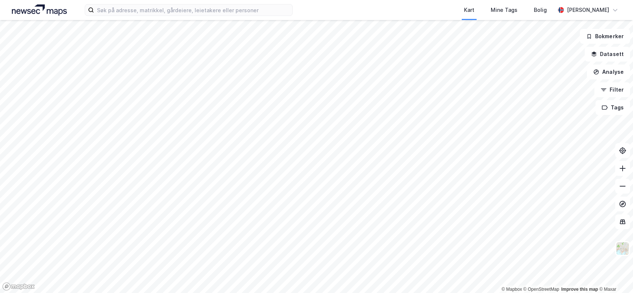  Describe the element at coordinates (39, 10) in the screenshot. I see `img: logo.a4113a55bc3d86da70a041830d287a7e.svg` at that location.